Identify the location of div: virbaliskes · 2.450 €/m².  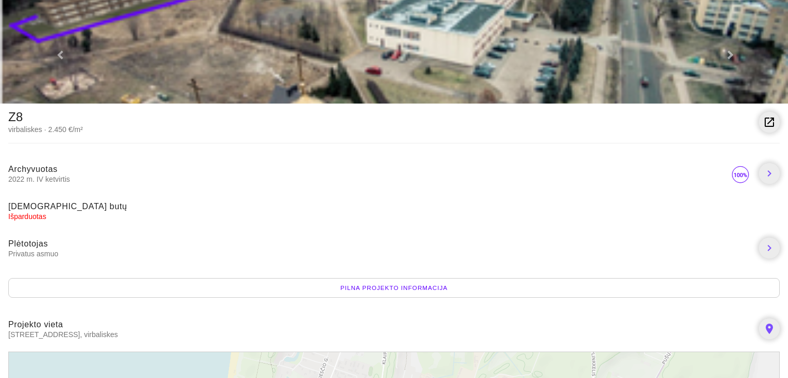
(46, 129).